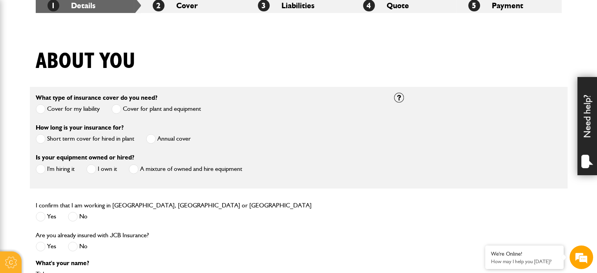 The image size is (597, 273). I want to click on label: Is your equipment owned or hired?, so click(85, 157).